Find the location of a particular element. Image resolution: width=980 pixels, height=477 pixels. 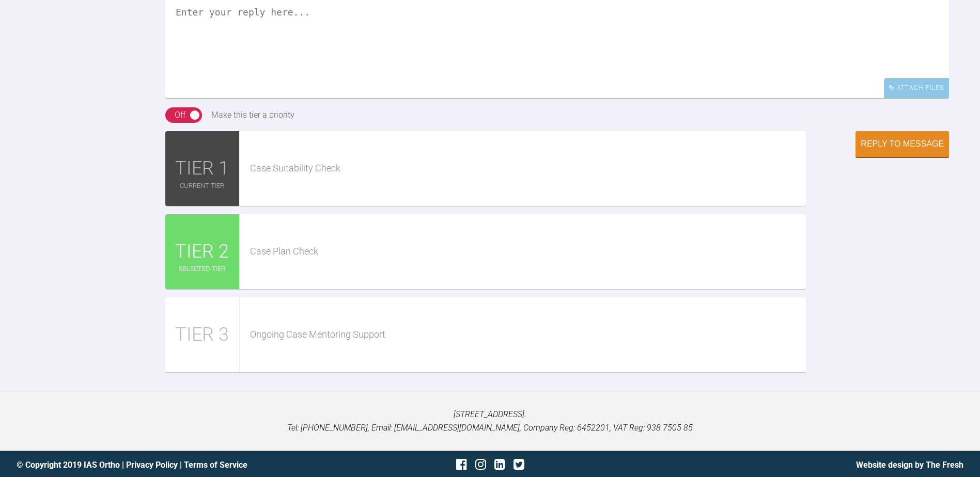

span: TIER 2 is located at coordinates (202, 251).